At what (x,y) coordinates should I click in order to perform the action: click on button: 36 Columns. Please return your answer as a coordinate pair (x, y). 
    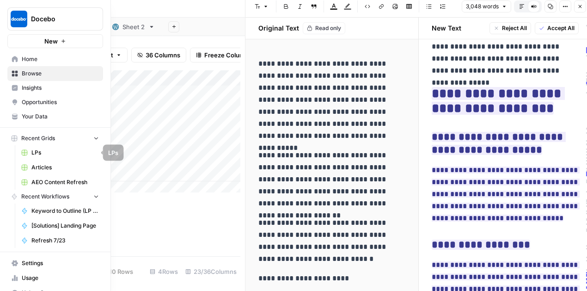
    Looking at the image, I should click on (159, 55).